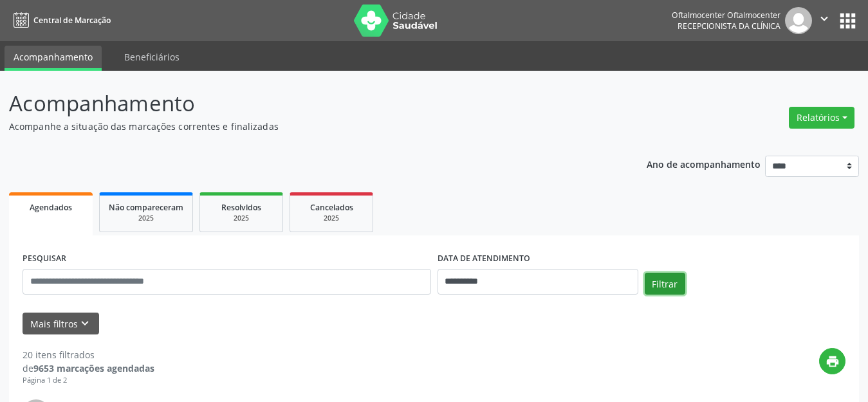 This screenshot has height=402, width=868. I want to click on span: Resolvidos, so click(242, 207).